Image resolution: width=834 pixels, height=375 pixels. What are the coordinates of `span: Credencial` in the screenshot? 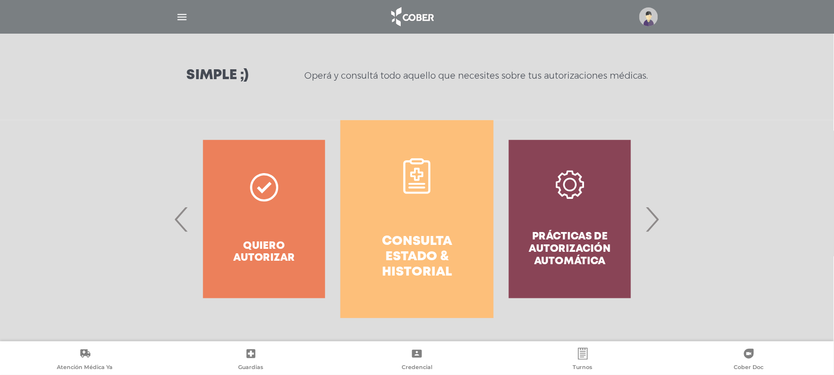 It's located at (417, 368).